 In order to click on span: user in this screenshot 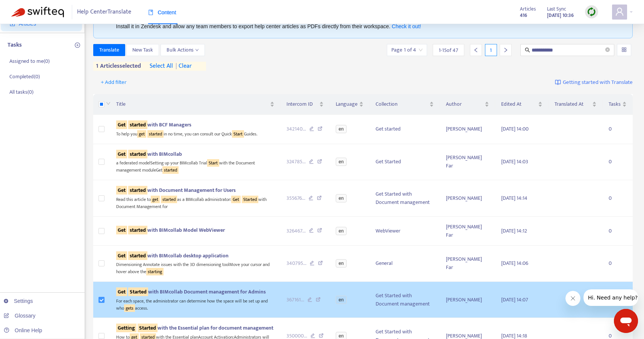, I will do `click(620, 12)`.